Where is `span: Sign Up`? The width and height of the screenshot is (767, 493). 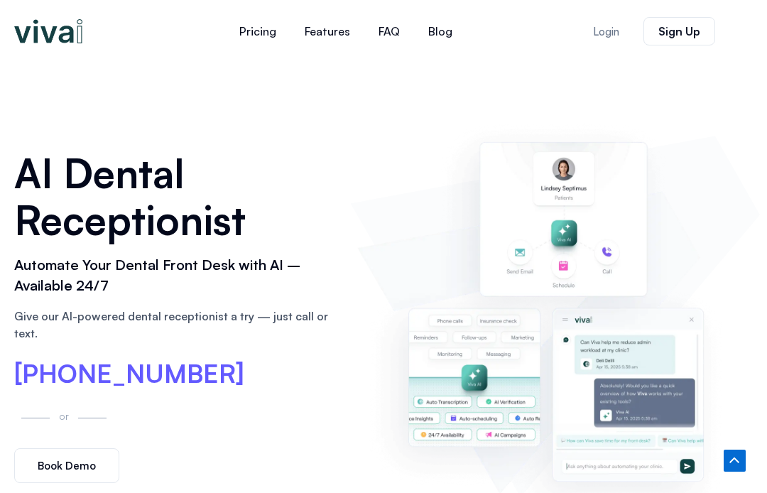
span: Sign Up is located at coordinates (679, 31).